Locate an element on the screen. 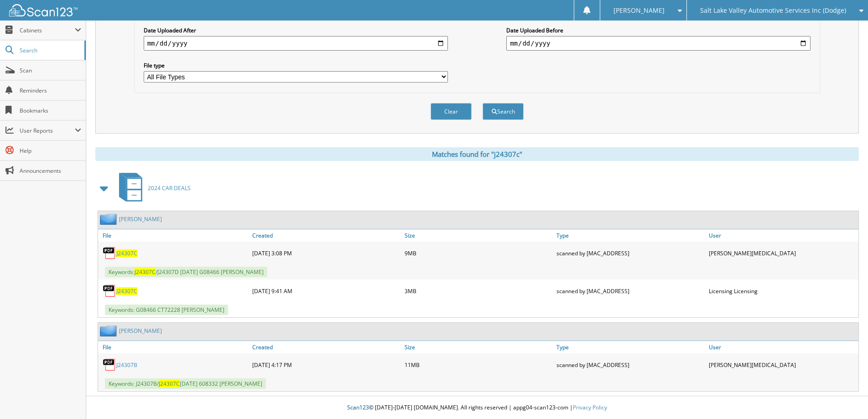 The width and height of the screenshot is (868, 419). label: Date Uploaded After is located at coordinates (296, 30).